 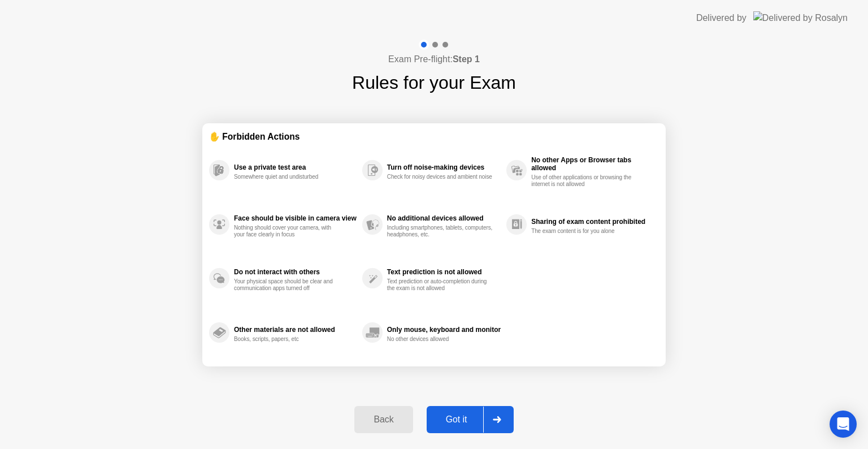 I want to click on div: Including smartphones, tablets, computers, headphones, etc., so click(x=440, y=231).